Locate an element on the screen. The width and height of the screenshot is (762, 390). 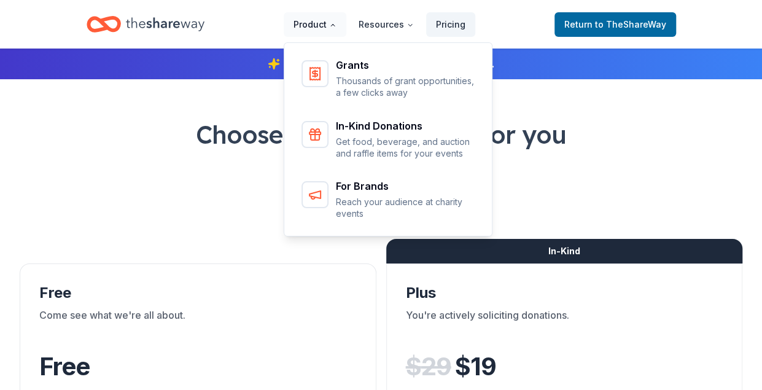
p: Thousands of grant opportunities, a few clicks away is located at coordinates (406, 87).